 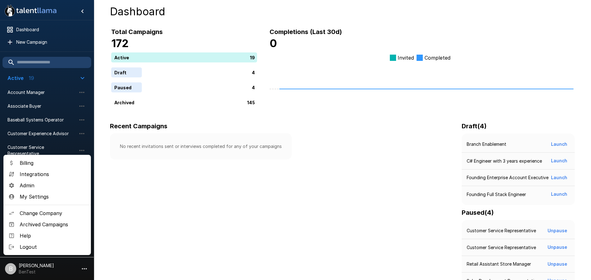 What do you see at coordinates (53, 213) in the screenshot?
I see `span: Change Company` at bounding box center [53, 213].